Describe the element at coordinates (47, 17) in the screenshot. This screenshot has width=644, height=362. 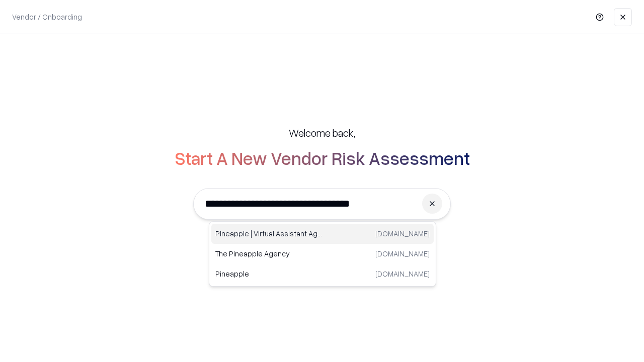
I see `p: Vendor / Onboarding` at that location.